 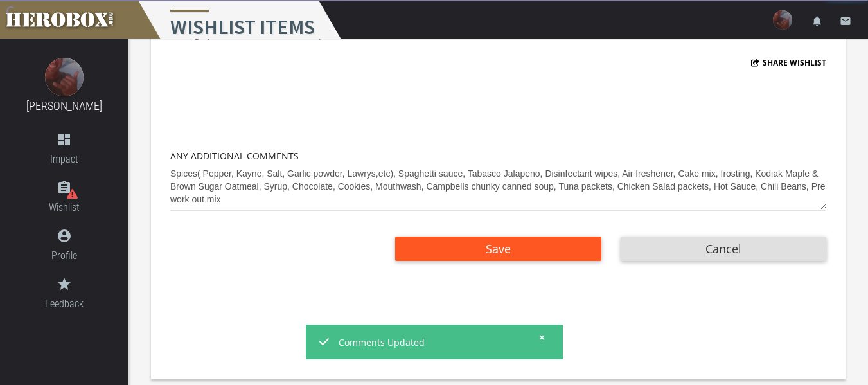 I want to click on i: notifications, so click(x=818, y=22).